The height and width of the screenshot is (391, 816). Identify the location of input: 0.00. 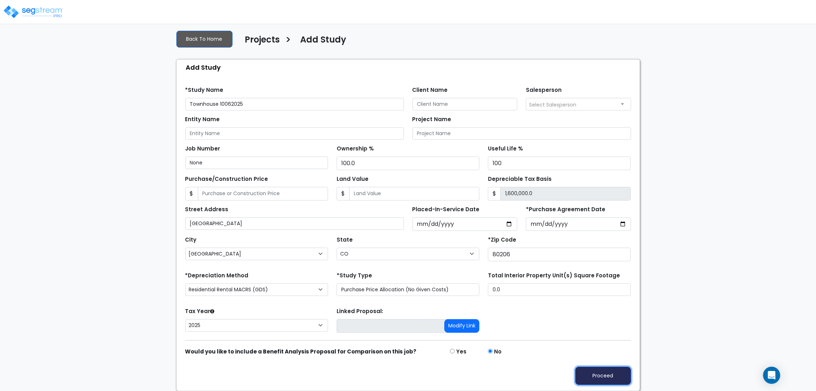
(566, 194).